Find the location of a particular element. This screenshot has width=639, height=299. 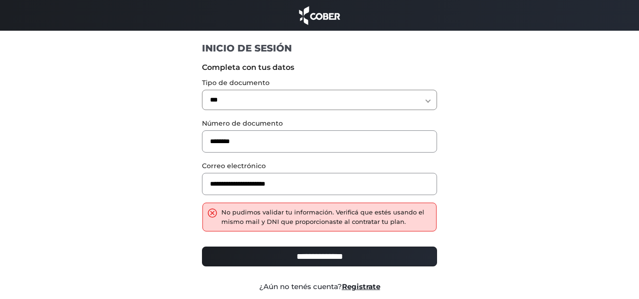

label: Tipo de documento is located at coordinates (319, 83).